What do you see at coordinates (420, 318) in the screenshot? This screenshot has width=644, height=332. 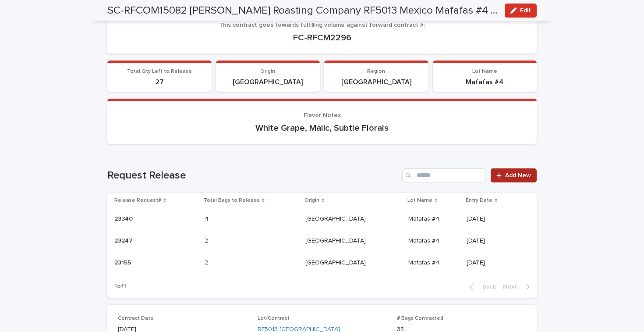 I see `span: # Bags Contracted` at bounding box center [420, 318].